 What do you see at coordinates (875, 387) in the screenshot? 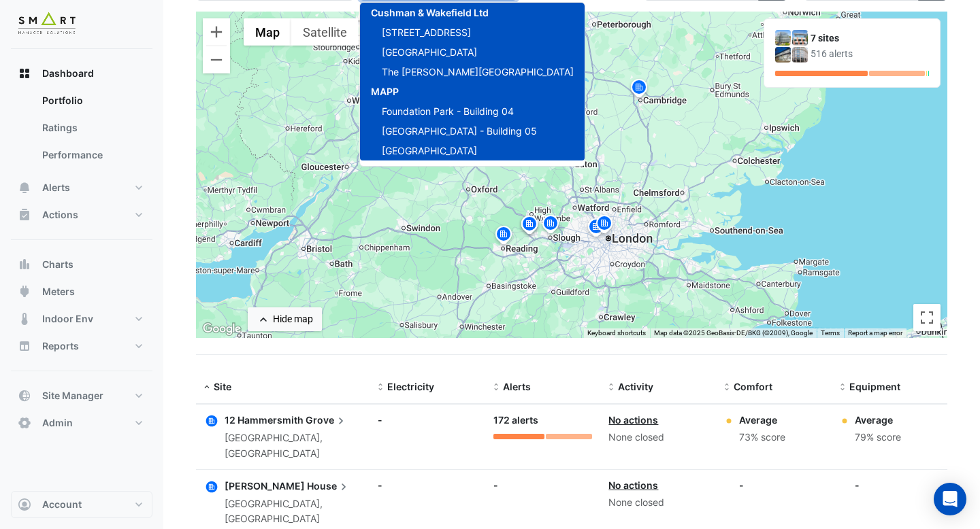
I see `span: Equipment` at bounding box center [875, 387].